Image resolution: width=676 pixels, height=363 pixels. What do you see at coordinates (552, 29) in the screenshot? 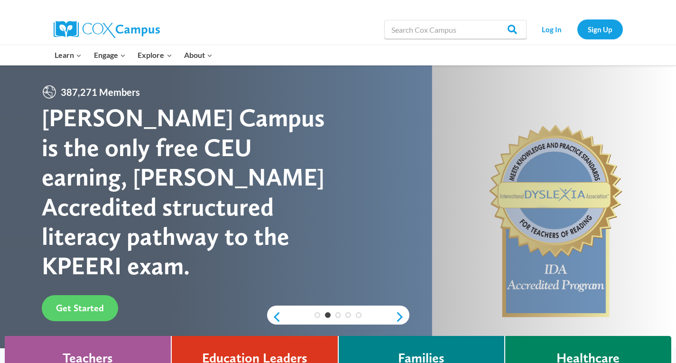
I see `a: Log In` at bounding box center [552, 29].